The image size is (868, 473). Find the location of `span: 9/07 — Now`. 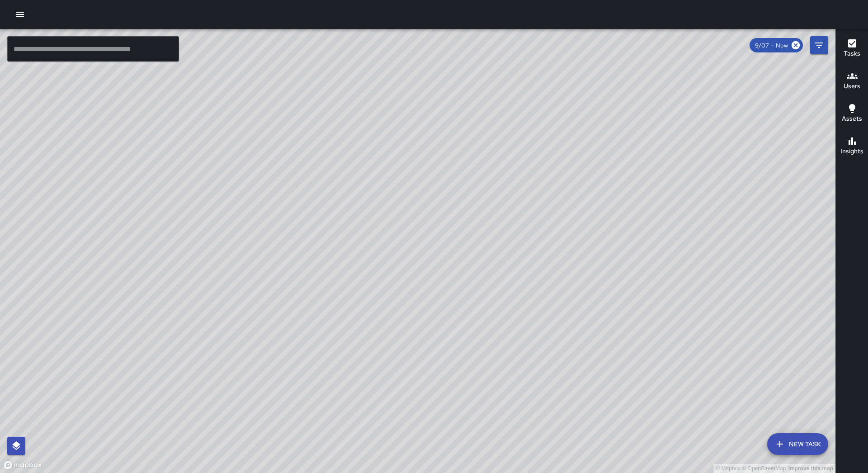

span: 9/07 — Now is located at coordinates (771, 45).